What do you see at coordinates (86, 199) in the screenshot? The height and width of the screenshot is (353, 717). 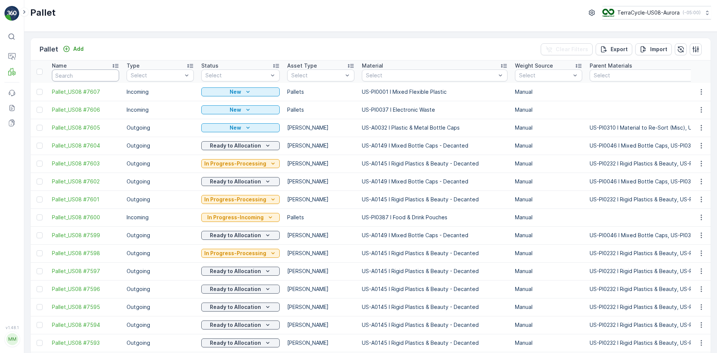 I see `span: Pallet_US08 #7601` at bounding box center [86, 199].